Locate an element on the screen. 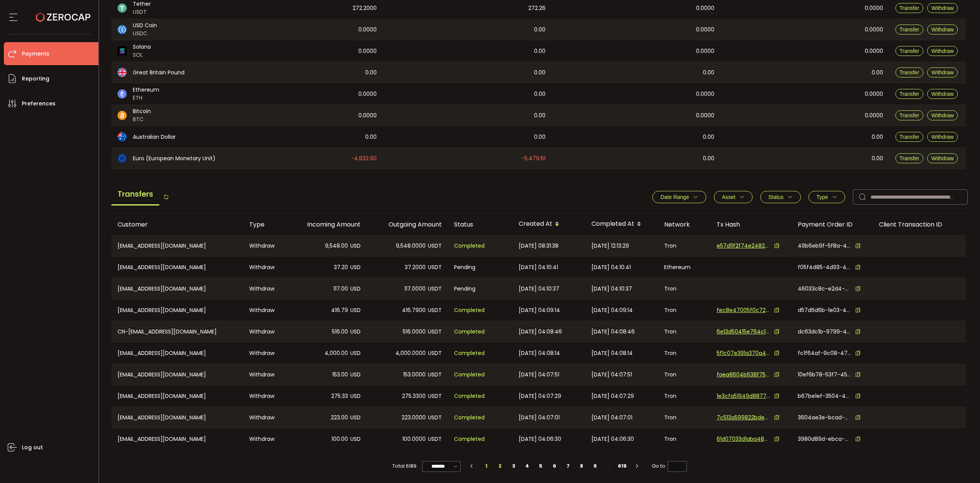 The width and height of the screenshot is (980, 483). span: USD Coin is located at coordinates (144, 25).